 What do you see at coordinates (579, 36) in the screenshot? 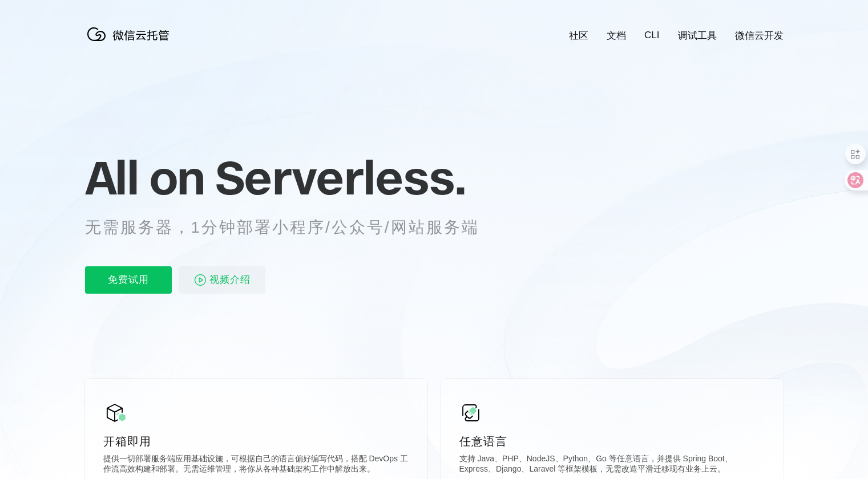
I see `a: 社区` at bounding box center [579, 36].